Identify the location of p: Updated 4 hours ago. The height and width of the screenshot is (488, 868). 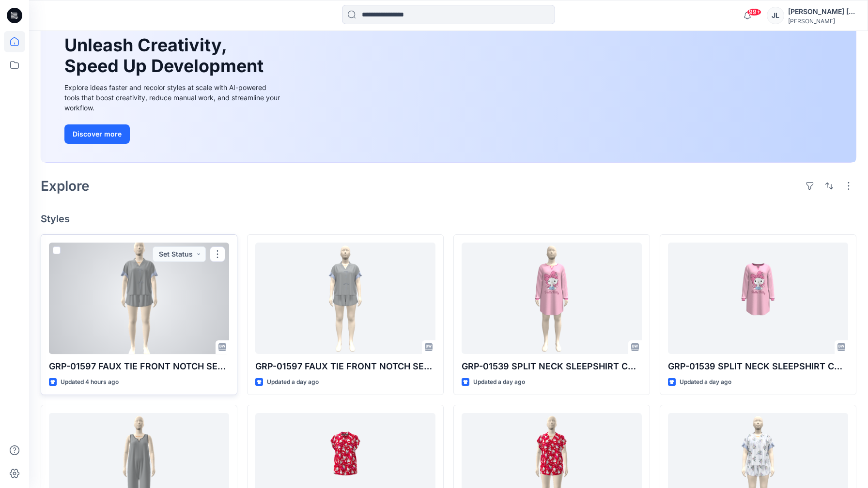
(90, 382).